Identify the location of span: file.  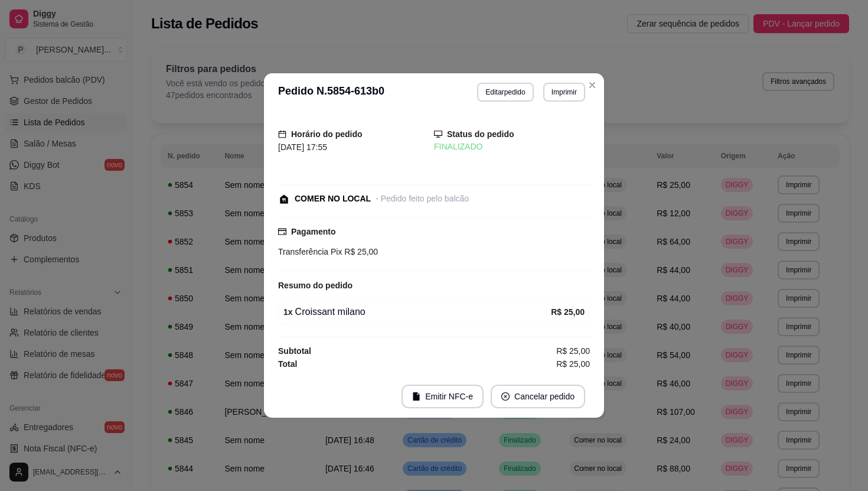
(416, 397).